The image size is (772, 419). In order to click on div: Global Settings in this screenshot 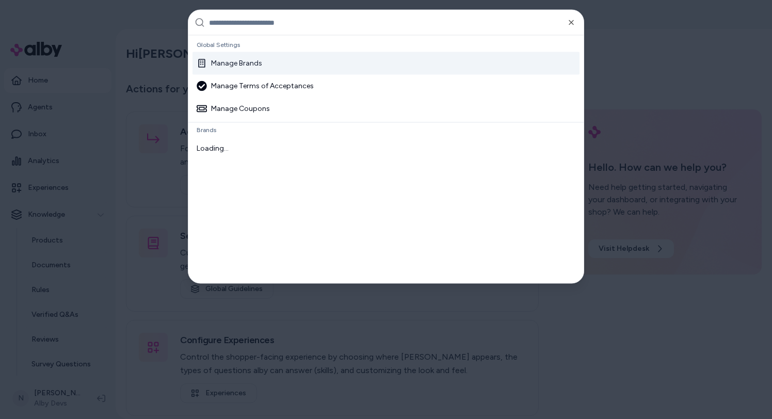, I will do `click(386, 45)`.